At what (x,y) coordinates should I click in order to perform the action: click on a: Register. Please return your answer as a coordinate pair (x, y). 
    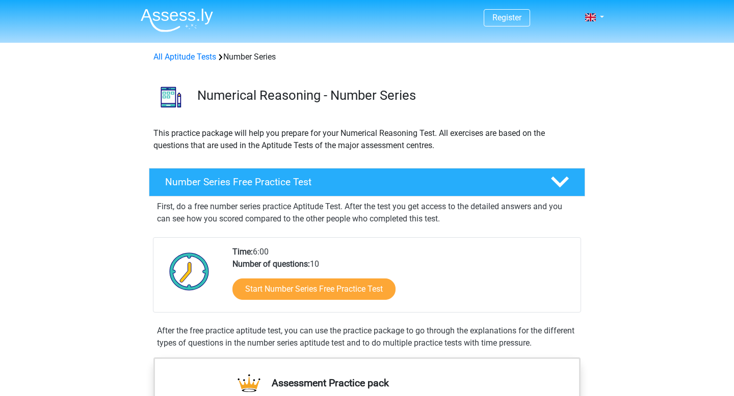
    Looking at the image, I should click on (507, 17).